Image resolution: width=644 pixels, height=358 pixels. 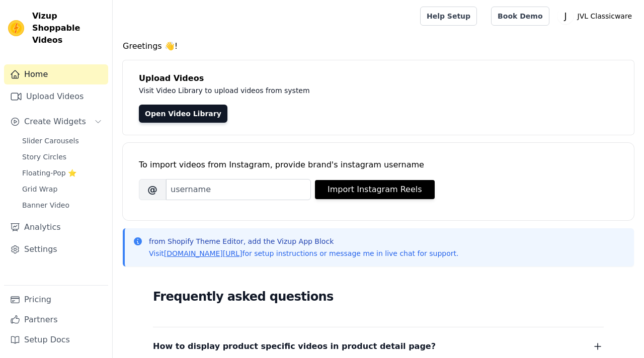 I want to click on a: Grid Wrap, so click(x=62, y=189).